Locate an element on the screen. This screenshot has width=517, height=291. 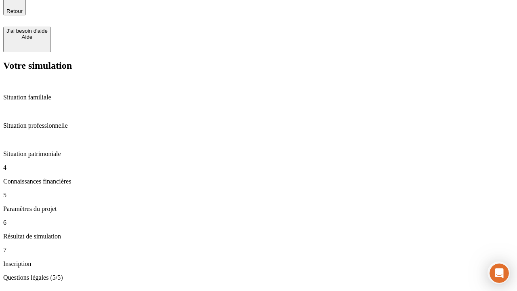
h2: Votre simulation is located at coordinates (258, 65).